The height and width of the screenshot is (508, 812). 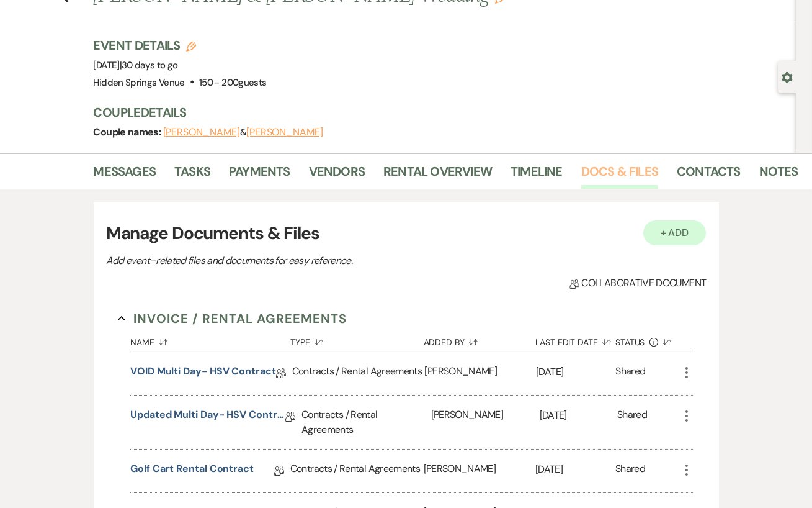 I want to click on span: Hidden Springs Venue, so click(x=139, y=82).